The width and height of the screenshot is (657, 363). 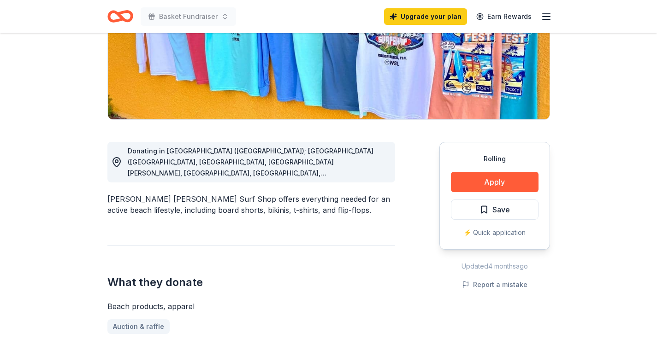 I want to click on a: Earn Rewards, so click(x=504, y=17).